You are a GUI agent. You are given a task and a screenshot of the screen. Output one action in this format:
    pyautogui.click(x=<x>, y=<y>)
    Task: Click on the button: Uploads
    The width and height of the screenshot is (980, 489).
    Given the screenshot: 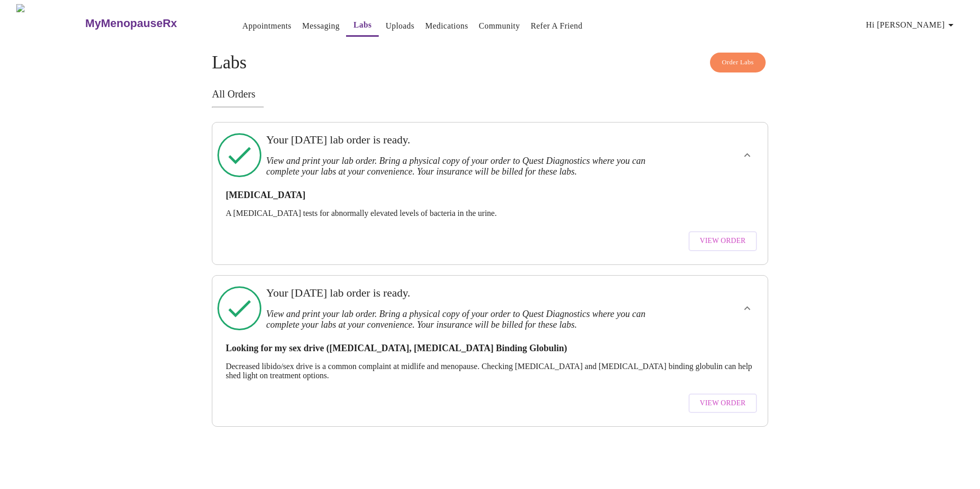 What is the action you would take?
    pyautogui.click(x=399, y=26)
    